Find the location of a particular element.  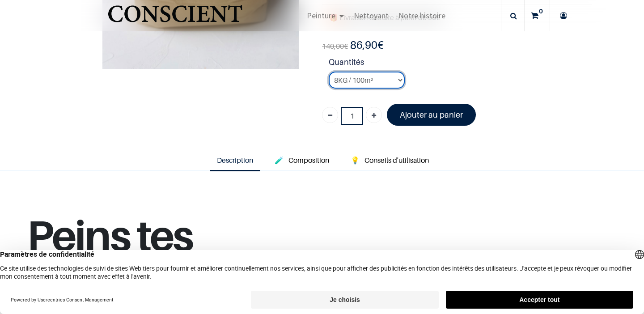

span: Description is located at coordinates (235, 160).